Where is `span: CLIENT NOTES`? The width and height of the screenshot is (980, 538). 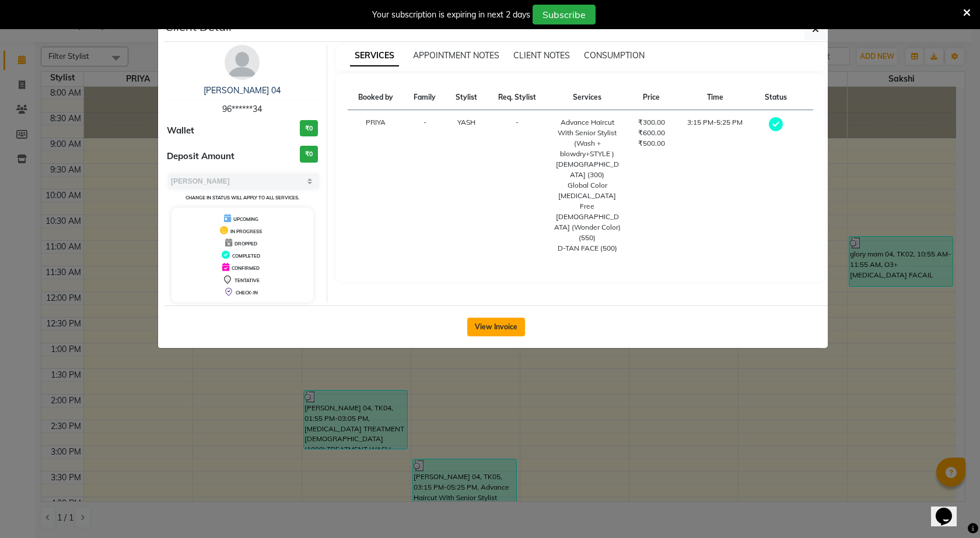
span: CLIENT NOTES is located at coordinates (542, 55).